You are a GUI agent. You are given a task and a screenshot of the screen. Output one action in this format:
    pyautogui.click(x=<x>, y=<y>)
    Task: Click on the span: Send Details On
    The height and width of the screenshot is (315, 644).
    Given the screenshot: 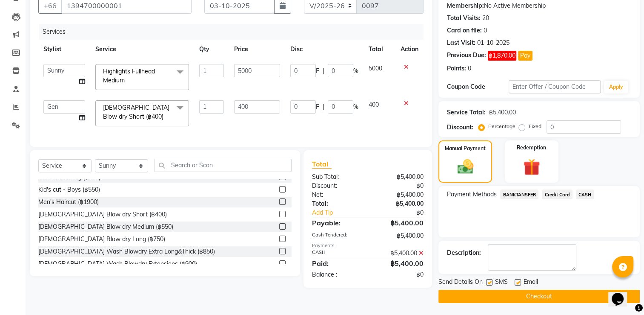 What is the action you would take?
    pyautogui.click(x=461, y=282)
    